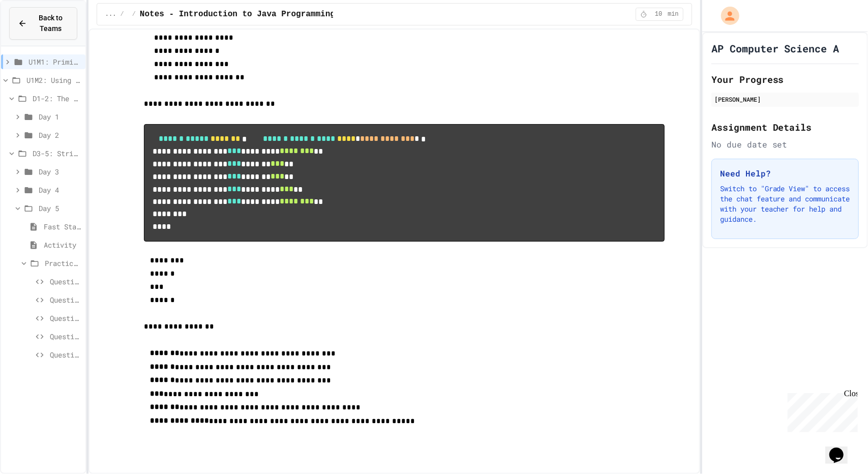 The height and width of the screenshot is (474, 868). I want to click on span: Activity, so click(63, 245).